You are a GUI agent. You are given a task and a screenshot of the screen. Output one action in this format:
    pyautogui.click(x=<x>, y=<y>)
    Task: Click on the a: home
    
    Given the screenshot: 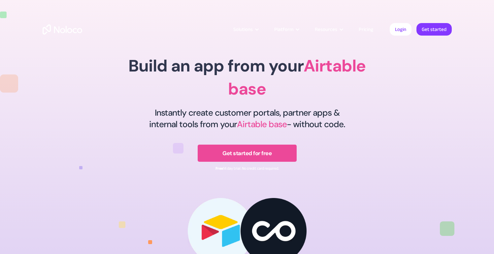 What is the action you would take?
    pyautogui.click(x=62, y=29)
    